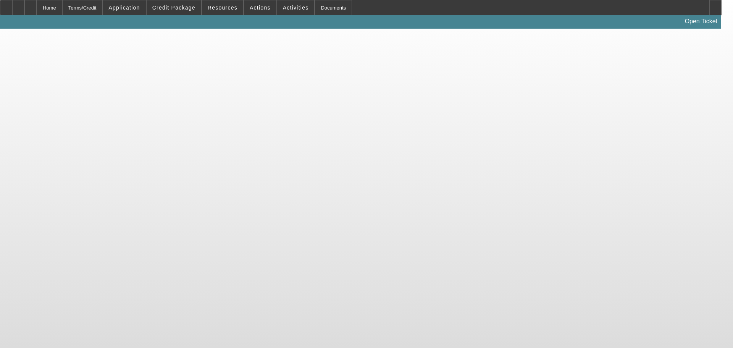 This screenshot has height=348, width=733. Describe the element at coordinates (223, 8) in the screenshot. I see `span: Resources` at that location.